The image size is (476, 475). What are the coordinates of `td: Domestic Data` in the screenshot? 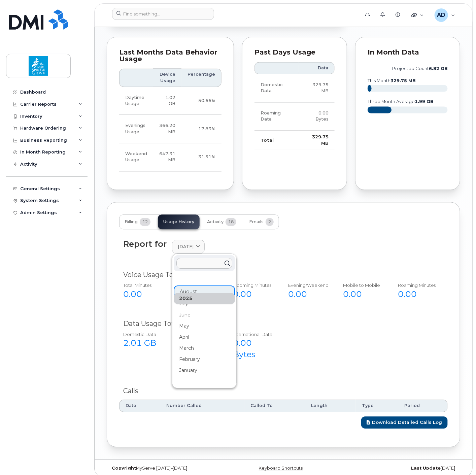 It's located at (276, 88).